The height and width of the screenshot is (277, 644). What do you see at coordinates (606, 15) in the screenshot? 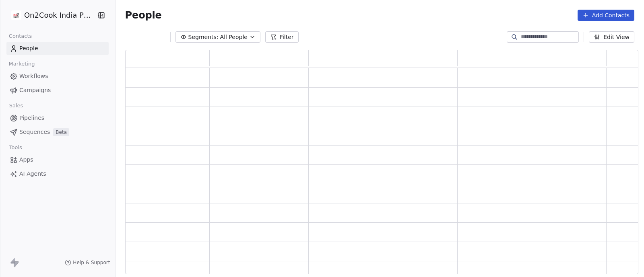
I see `button: Add Contacts` at bounding box center [606, 15].